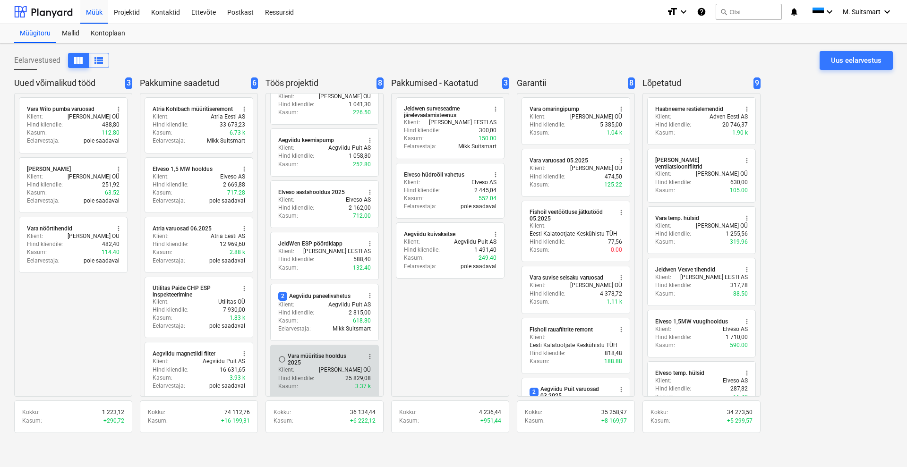 Image resolution: width=907 pixels, height=467 pixels. I want to click on div: Vara müüritise hooldus 2025, so click(324, 360).